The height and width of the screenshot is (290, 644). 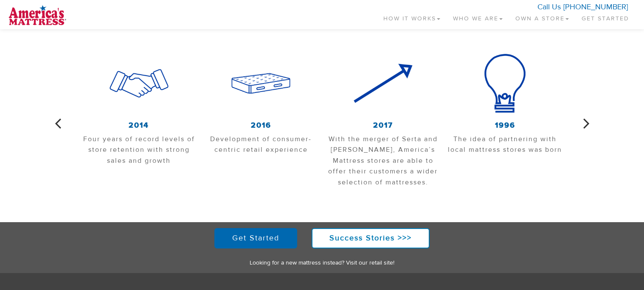 I want to click on img: Mattress1_Icon.png, so click(x=261, y=83).